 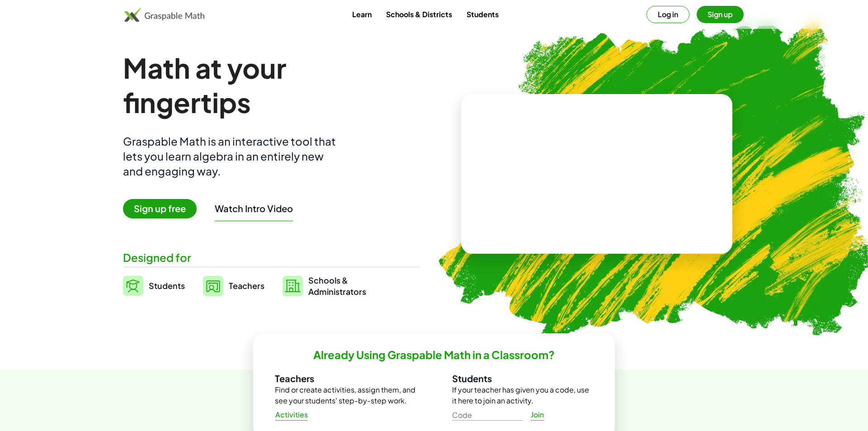 What do you see at coordinates (231, 156) in the screenshot?
I see `div: Graspable Math is an interactive tool that lets you learn algebra in an entirely new and engaging...` at bounding box center [231, 156].